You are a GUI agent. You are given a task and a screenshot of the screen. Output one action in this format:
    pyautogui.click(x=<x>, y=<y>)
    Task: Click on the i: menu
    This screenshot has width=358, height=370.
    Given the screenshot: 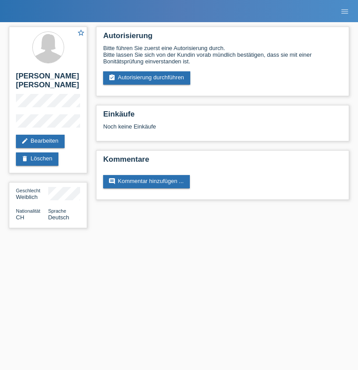 What is the action you would take?
    pyautogui.click(x=345, y=12)
    